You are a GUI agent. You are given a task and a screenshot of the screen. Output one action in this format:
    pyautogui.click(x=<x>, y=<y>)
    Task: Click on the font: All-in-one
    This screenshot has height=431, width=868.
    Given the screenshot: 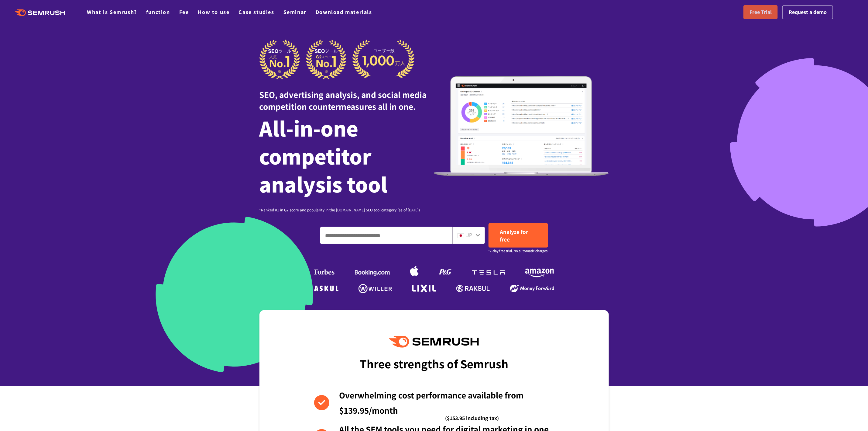 What is the action you would take?
    pyautogui.click(x=309, y=128)
    